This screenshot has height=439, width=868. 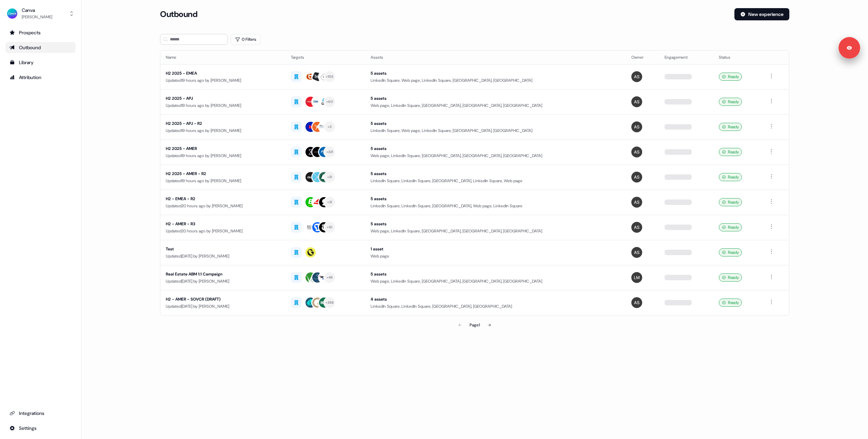 I want to click on div: H2 - EMEA - R2, so click(x=223, y=199).